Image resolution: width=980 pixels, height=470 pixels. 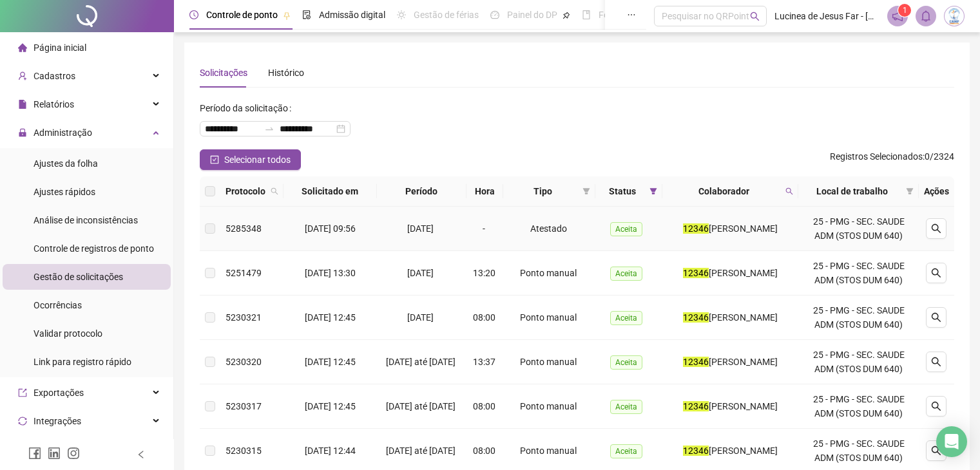 What do you see at coordinates (243, 362) in the screenshot?
I see `span: 5230320` at bounding box center [243, 362].